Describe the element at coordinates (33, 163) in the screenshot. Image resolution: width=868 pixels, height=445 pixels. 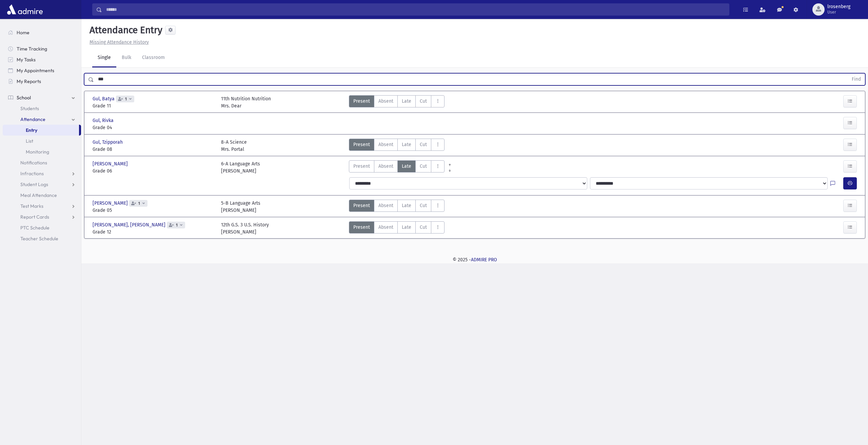
I see `span: Notifications` at that location.